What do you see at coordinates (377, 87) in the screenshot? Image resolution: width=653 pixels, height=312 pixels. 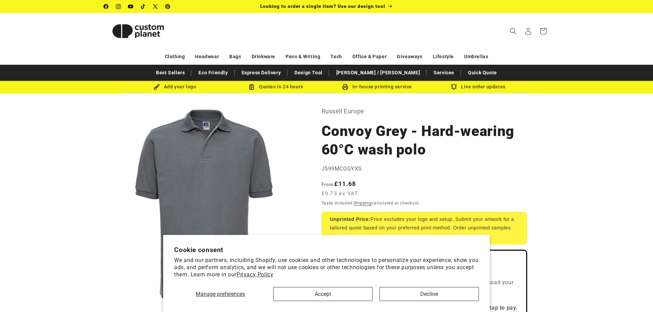 I see `div: In-house printing service` at bounding box center [377, 87].